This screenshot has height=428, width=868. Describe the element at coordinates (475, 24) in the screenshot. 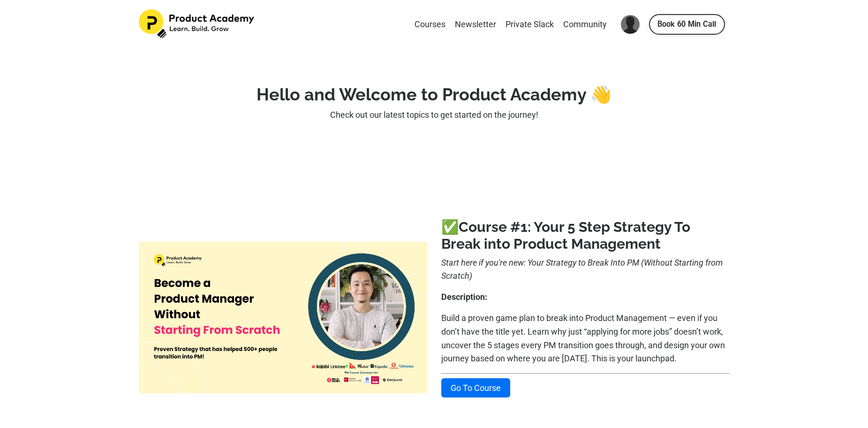

I see `a: Newsletter` at that location.